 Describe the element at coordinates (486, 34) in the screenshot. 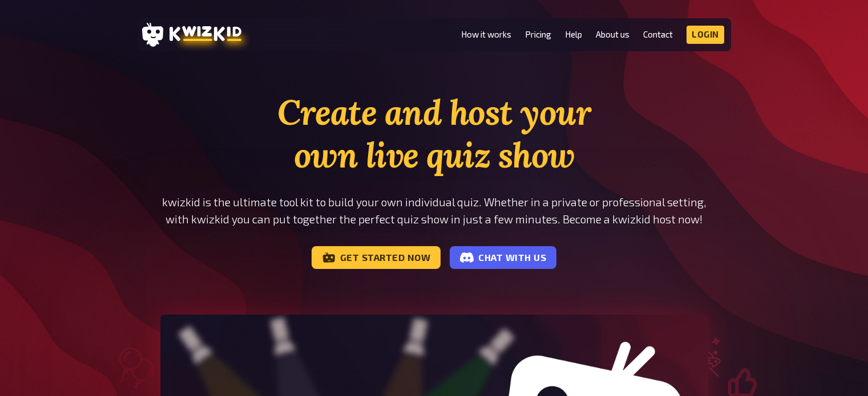

I see `a: How it works` at that location.